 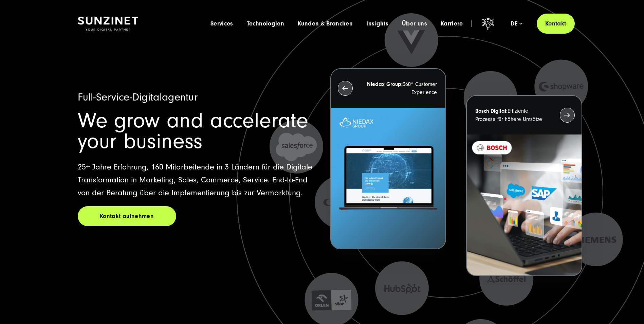 I want to click on button: Niedax Group:360° Customer Experience Letztes Projekt von Niedax. Ein Laptop auf dem die Niedax W..., so click(x=388, y=159).